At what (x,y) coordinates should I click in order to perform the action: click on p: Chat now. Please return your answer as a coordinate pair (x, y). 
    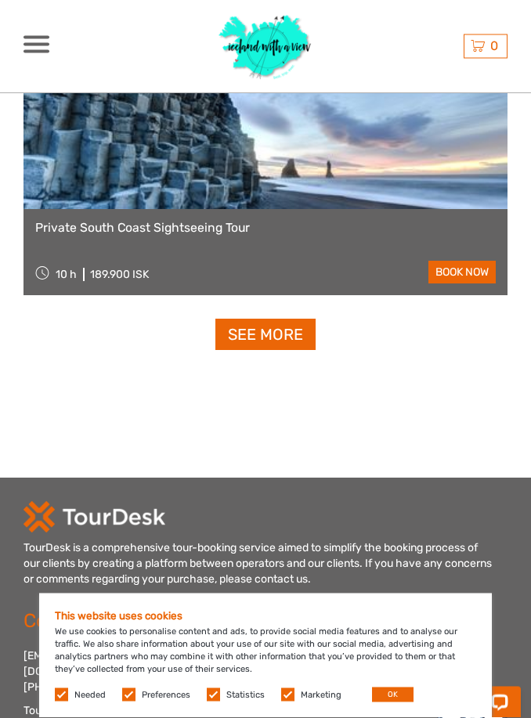
    Looking at the image, I should click on (99, 34).